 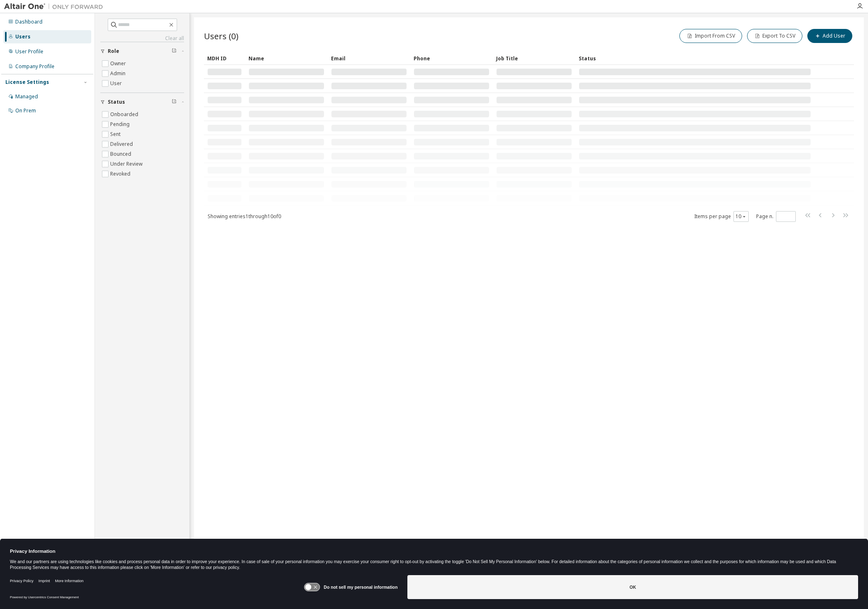 I want to click on div: License Settings, so click(x=27, y=82).